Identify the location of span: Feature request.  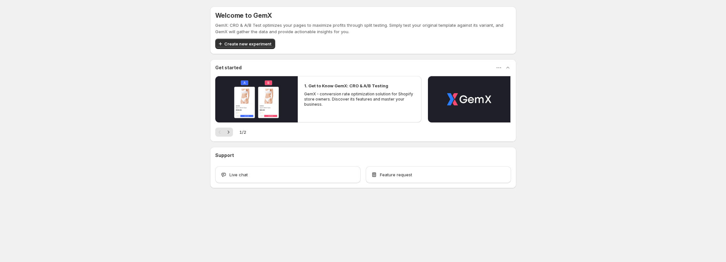
(396, 175).